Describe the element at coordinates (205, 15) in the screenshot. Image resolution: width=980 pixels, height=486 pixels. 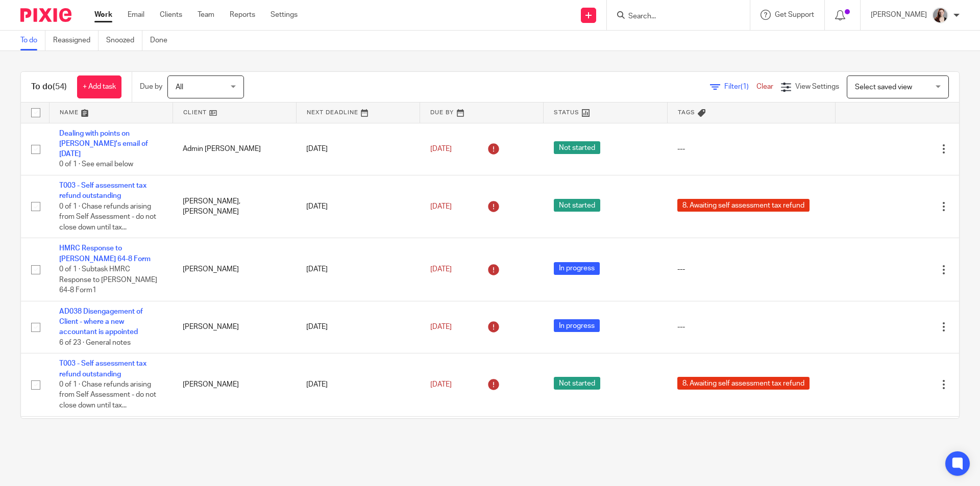
I see `a: Team` at that location.